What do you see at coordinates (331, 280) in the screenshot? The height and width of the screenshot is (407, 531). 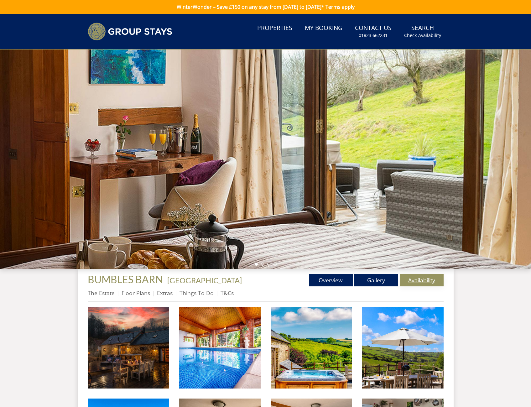 I see `a: Overview` at bounding box center [331, 280].